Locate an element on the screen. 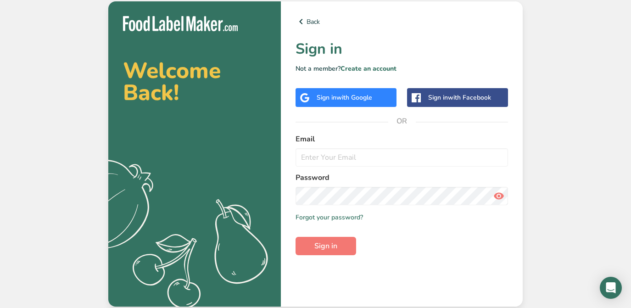 The image size is (631, 308). button: Sign in is located at coordinates (326, 246).